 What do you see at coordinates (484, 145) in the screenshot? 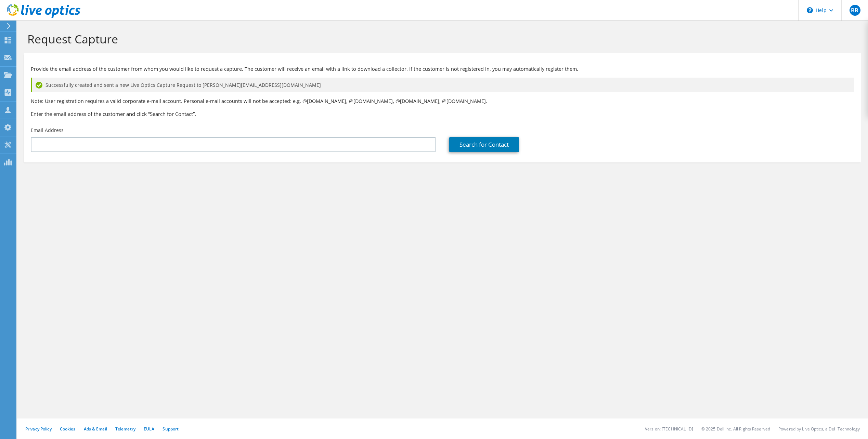
I see `a: Search for Contact` at bounding box center [484, 145].